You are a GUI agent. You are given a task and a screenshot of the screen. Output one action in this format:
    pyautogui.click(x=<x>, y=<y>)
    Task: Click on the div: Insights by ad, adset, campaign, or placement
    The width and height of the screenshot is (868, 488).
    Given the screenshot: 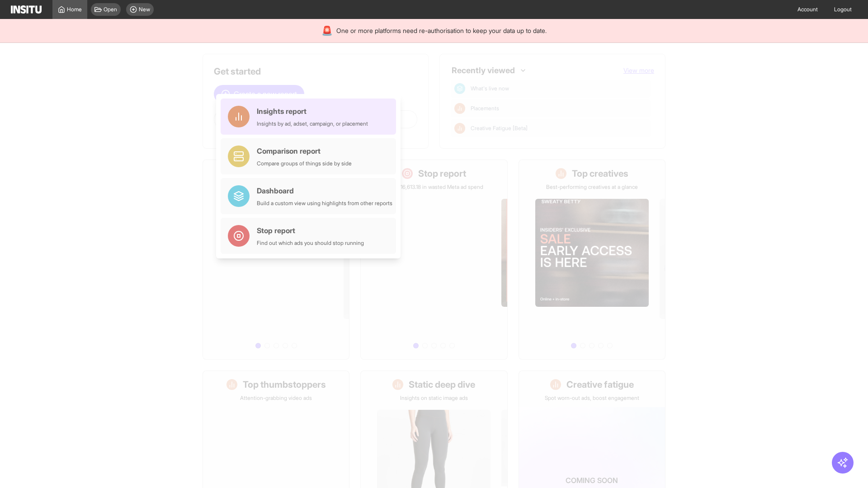 What is the action you would take?
    pyautogui.click(x=313, y=124)
    